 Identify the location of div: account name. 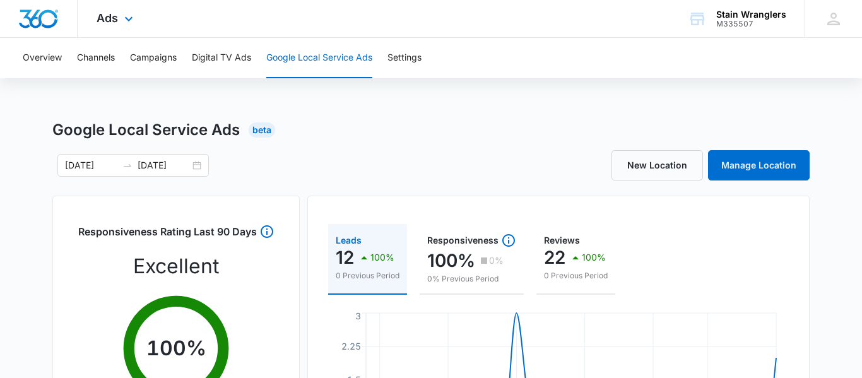
(751, 15).